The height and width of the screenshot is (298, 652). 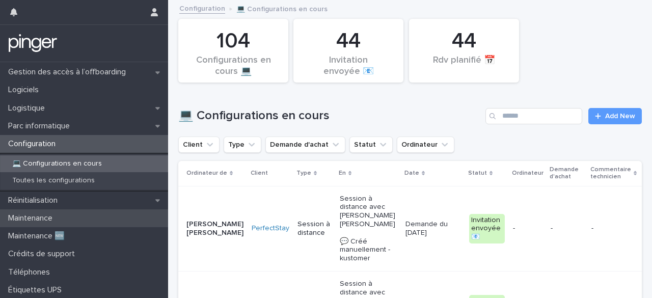 I want to click on p: Logiciels, so click(x=25, y=90).